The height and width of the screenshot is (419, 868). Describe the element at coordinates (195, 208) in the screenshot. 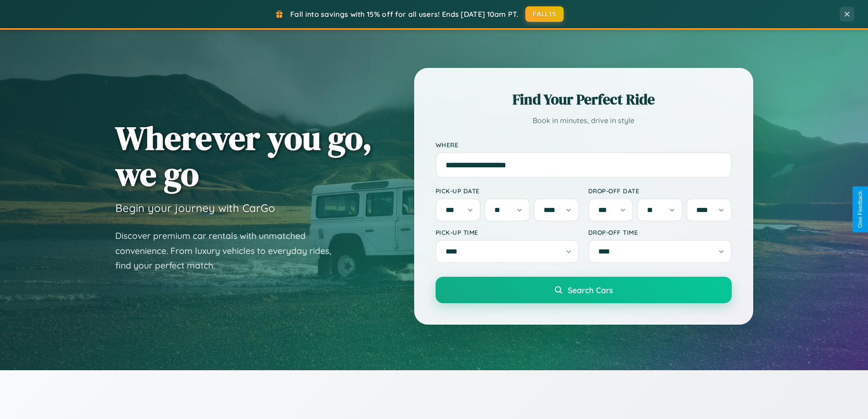

I see `h3: Begin your journey with CarGo` at that location.